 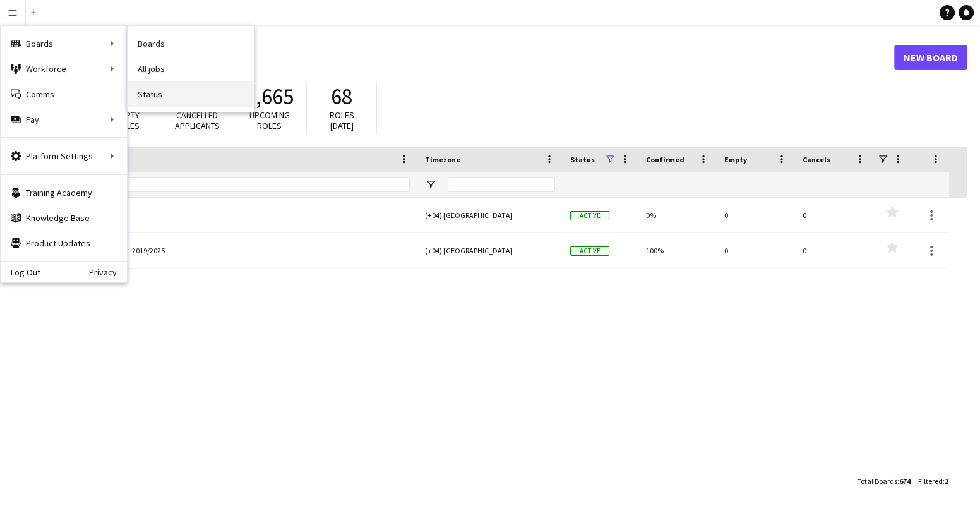 I want to click on span: 2,665, so click(x=269, y=97).